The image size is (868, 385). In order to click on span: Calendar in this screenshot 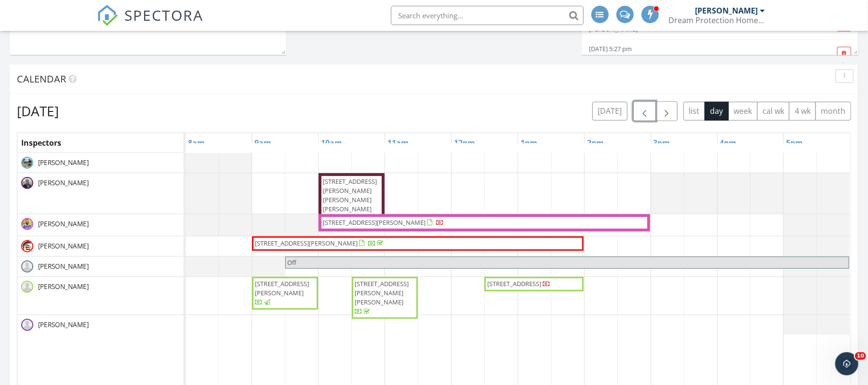, I will do `click(41, 79)`.